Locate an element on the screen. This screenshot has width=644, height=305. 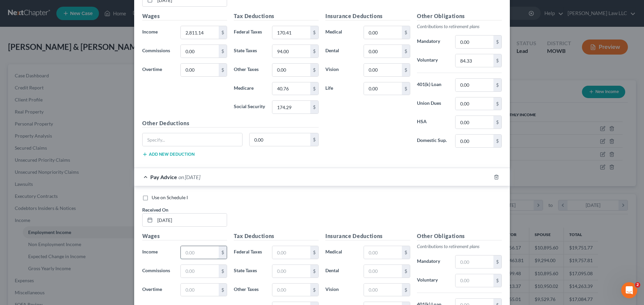
h5: Other Deductions is located at coordinates (231, 123).